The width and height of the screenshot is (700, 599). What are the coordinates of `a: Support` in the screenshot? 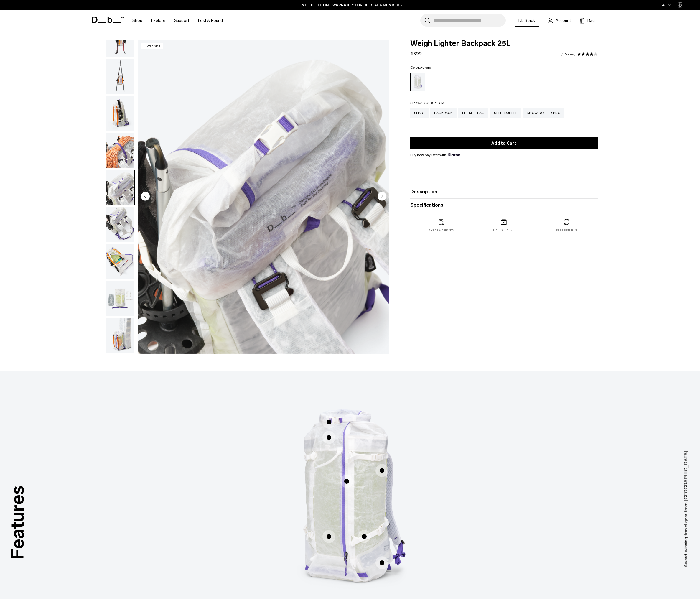 It's located at (182, 21).